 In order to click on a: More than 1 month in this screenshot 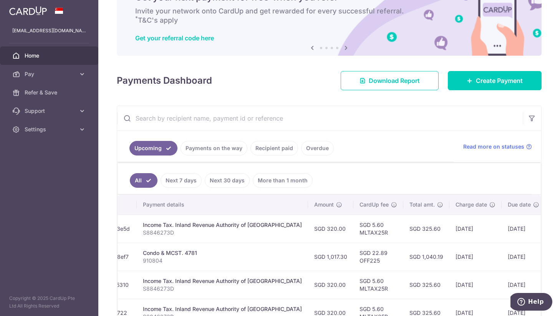, I will do `click(283, 180)`.